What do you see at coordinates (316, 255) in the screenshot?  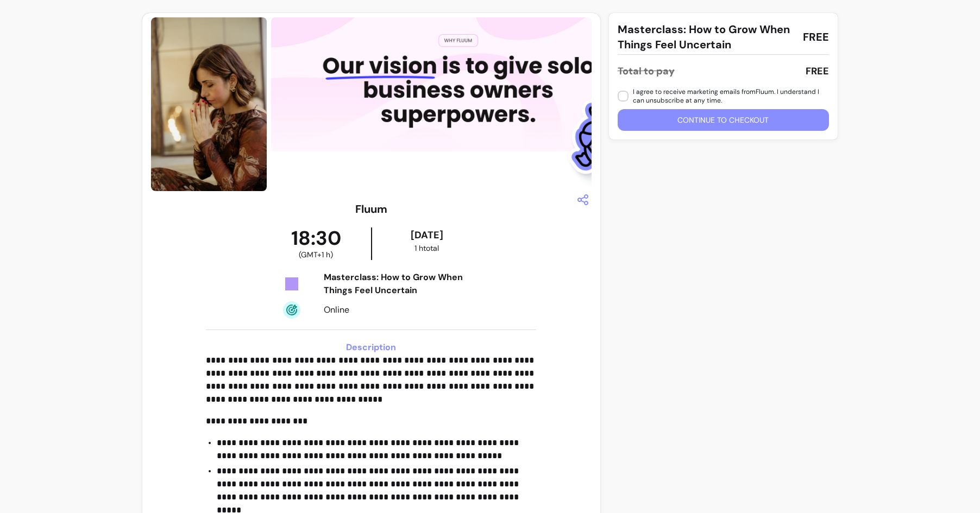 I see `span: ( GMT+1 h )` at bounding box center [316, 255].